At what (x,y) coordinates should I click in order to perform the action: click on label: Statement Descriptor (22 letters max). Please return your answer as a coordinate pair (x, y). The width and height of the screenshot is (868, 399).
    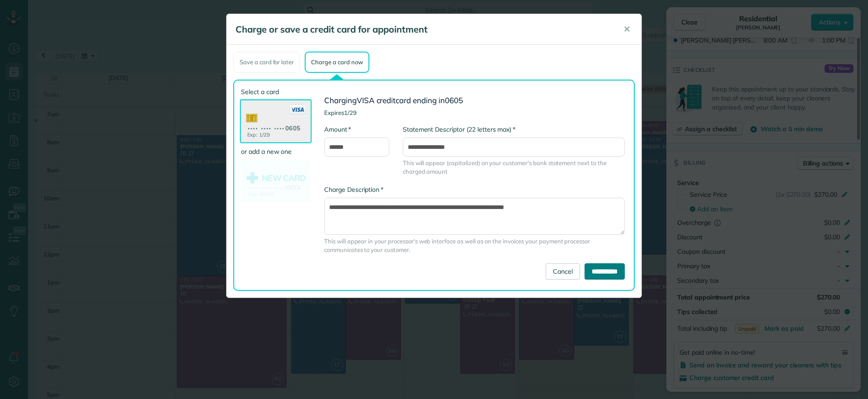
    Looking at the image, I should click on (459, 130).